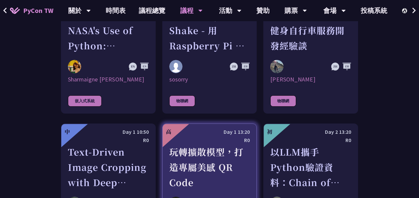 Image resolution: width=419 pixels, height=198 pixels. What do you see at coordinates (210, 79) in the screenshot?
I see `div: sosorry` at bounding box center [210, 79].